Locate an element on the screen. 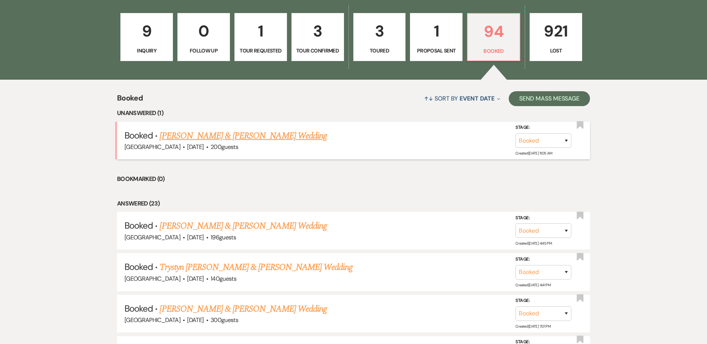 The height and width of the screenshot is (344, 707). span: Event Date is located at coordinates (477, 98).